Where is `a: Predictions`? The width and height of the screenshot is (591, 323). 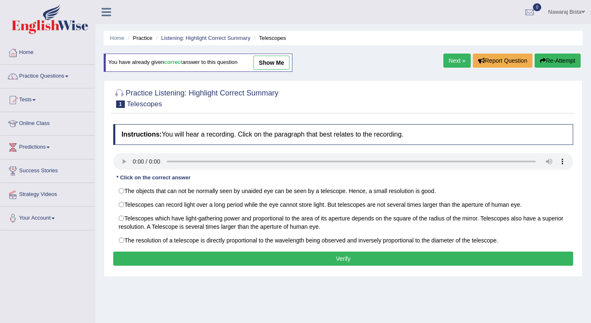
a: Predictions is located at coordinates (48, 146).